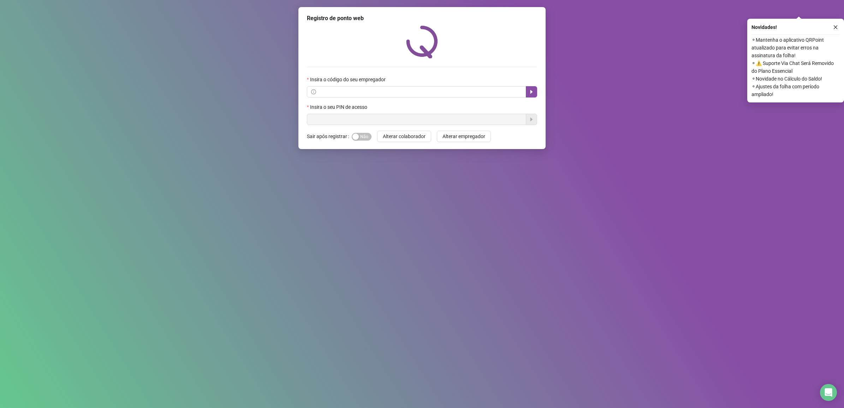  Describe the element at coordinates (422, 18) in the screenshot. I see `div: Registro de ponto web` at that location.